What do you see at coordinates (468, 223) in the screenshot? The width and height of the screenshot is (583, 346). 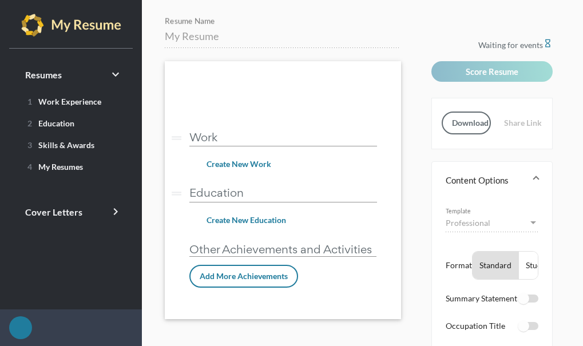 I see `span: Professional` at bounding box center [468, 223].